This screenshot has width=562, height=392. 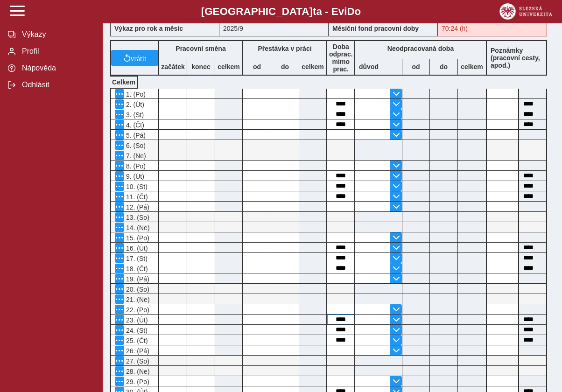 What do you see at coordinates (137, 289) in the screenshot?
I see `span: 20. (So)` at bounding box center [137, 289].